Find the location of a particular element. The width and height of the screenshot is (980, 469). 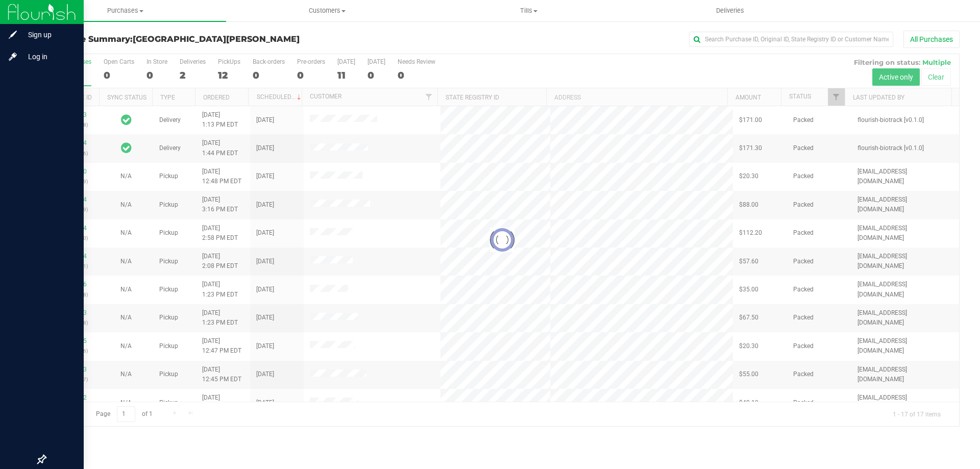

inline-svg: Log in is located at coordinates (13, 57).